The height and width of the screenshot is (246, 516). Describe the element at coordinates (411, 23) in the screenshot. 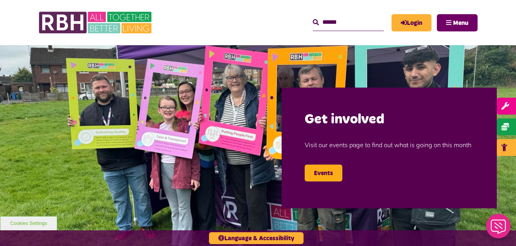

I see `a: MyRBH` at that location.